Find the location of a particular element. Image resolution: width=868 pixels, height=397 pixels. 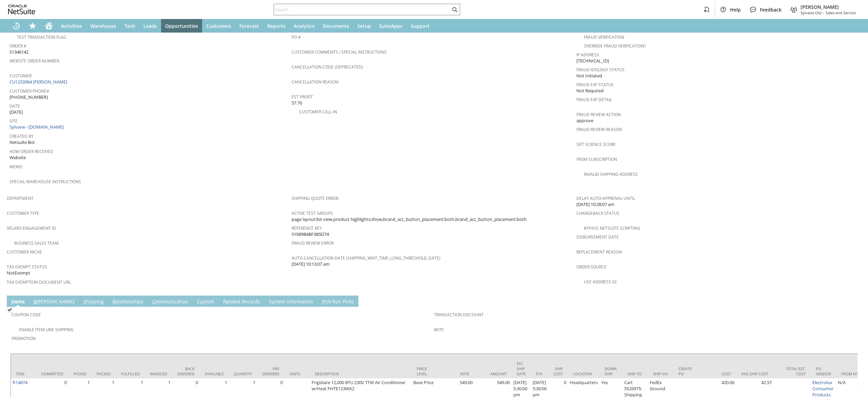

span: approve is located at coordinates (585, 121).